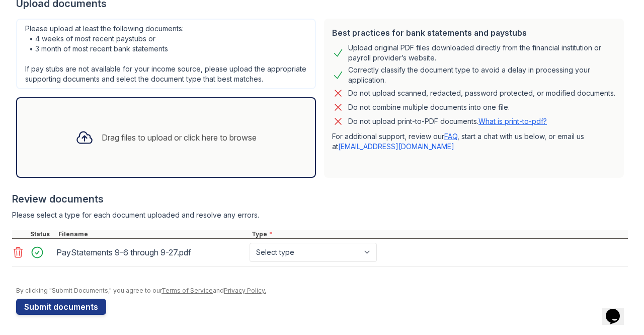  Describe the element at coordinates (322, 291) in the screenshot. I see `div: By clicking "Submit Documents," you agree to our and` at that location.